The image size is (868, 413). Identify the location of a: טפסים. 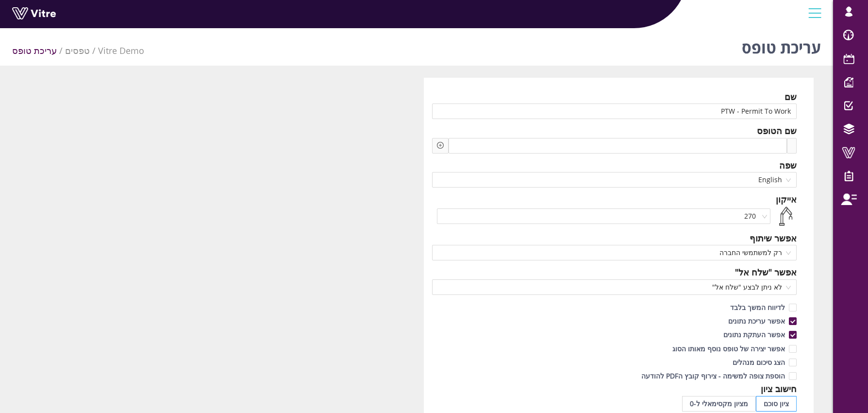
(77, 50).